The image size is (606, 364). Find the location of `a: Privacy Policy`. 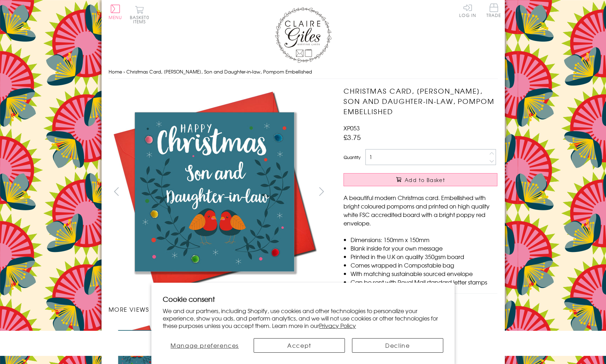

a: Privacy Policy is located at coordinates (338, 326).